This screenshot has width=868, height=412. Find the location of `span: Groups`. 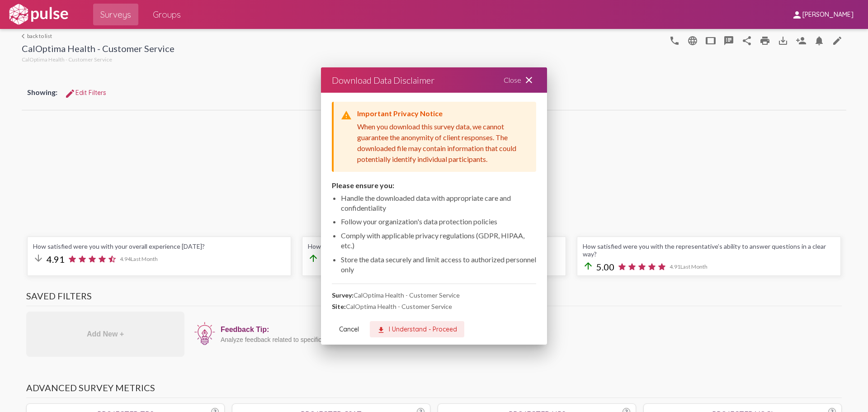

span: Groups is located at coordinates (167, 14).